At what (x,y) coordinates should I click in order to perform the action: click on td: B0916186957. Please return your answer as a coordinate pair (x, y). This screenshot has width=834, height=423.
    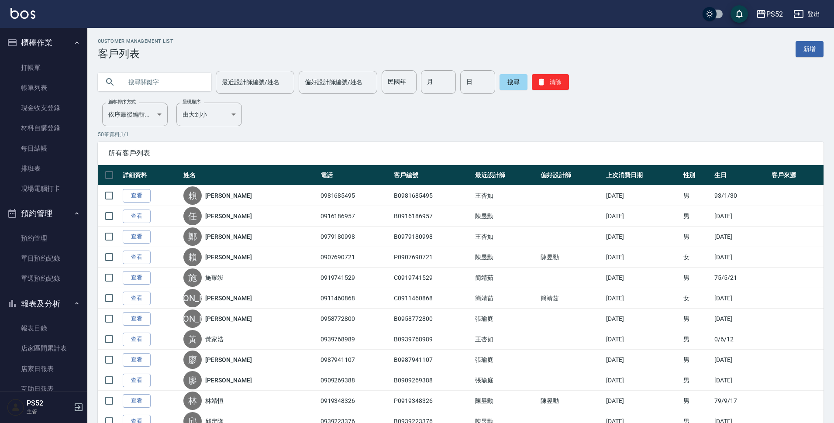
    Looking at the image, I should click on (432, 216).